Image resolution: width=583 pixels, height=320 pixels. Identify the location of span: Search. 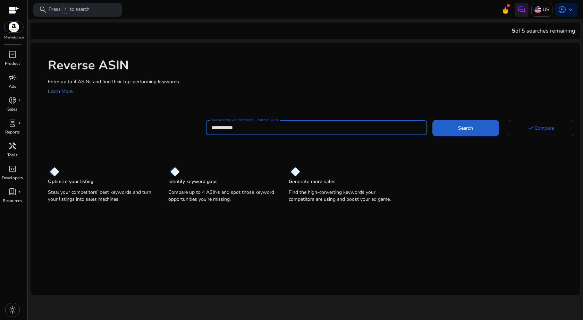
(465, 128).